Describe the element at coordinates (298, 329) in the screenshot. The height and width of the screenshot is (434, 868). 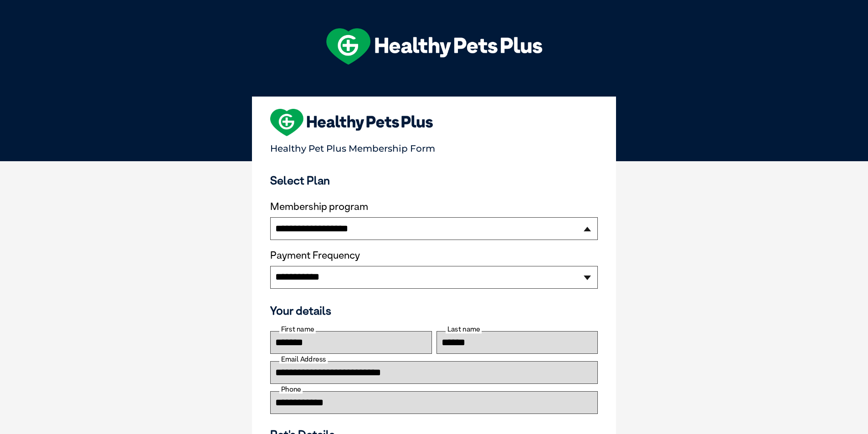
I see `label: First name` at that location.